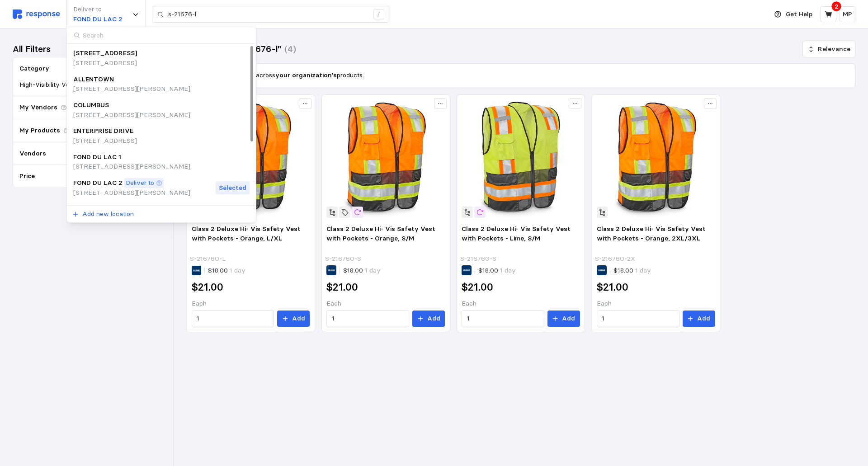 Image resolution: width=868 pixels, height=466 pixels. Describe the element at coordinates (33, 154) in the screenshot. I see `p: Vendors` at that location.